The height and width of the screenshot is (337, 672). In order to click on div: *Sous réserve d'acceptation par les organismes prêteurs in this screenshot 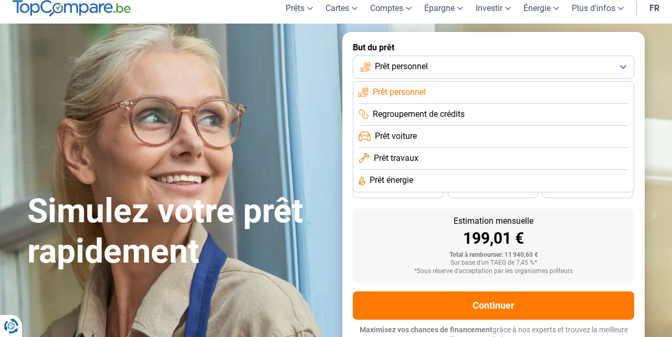, I will do `click(493, 272)`.